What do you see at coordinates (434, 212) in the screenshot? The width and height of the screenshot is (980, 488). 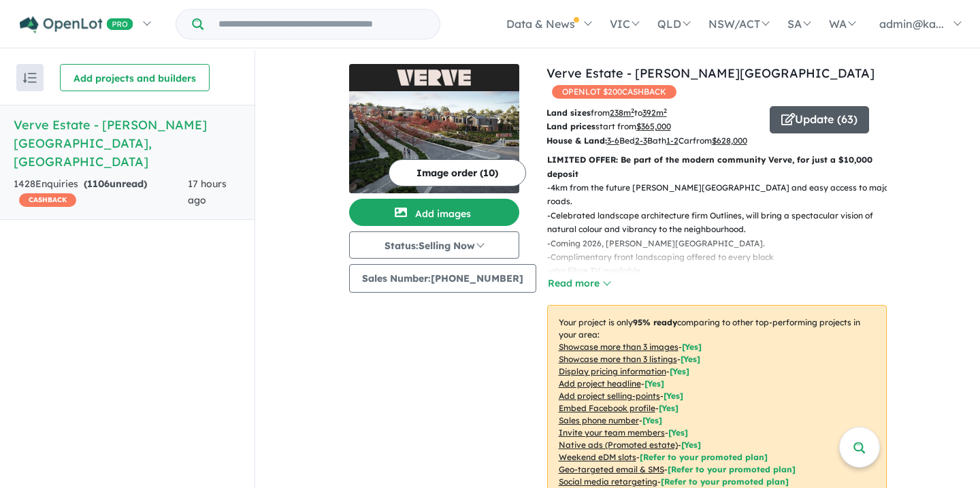 I see `button: Add images` at bounding box center [434, 212].